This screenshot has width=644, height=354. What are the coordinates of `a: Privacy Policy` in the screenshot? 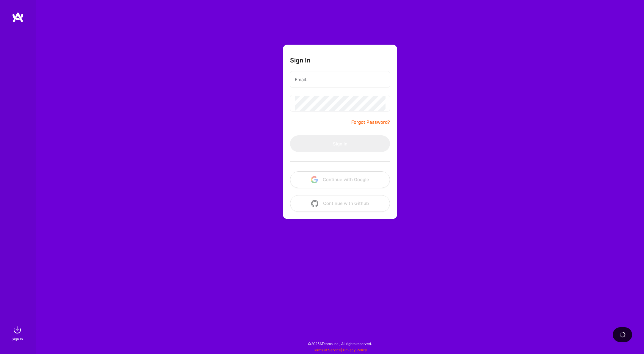 It's located at (355, 350).